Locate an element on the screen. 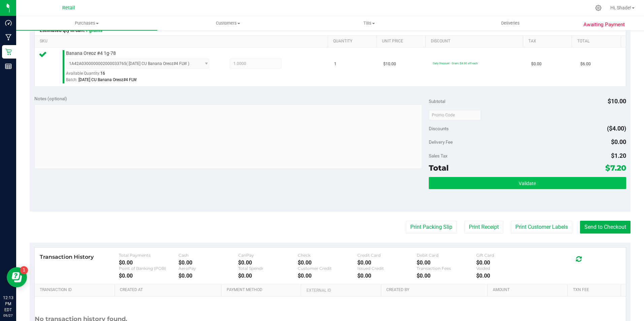 This screenshot has height=321, width=644. span: Validate is located at coordinates (527, 184).